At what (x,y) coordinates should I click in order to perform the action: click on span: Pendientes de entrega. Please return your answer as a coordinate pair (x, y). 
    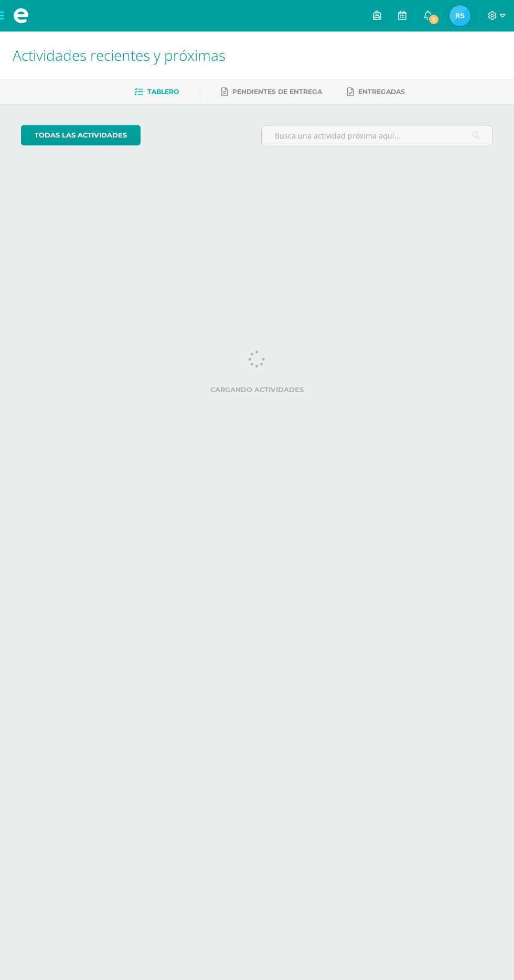
    Looking at the image, I should click on (277, 91).